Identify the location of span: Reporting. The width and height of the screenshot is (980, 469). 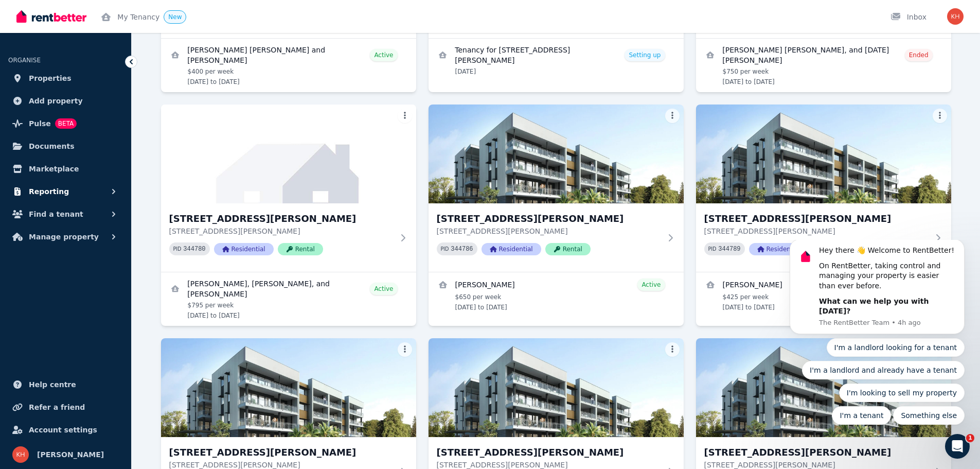
(49, 191).